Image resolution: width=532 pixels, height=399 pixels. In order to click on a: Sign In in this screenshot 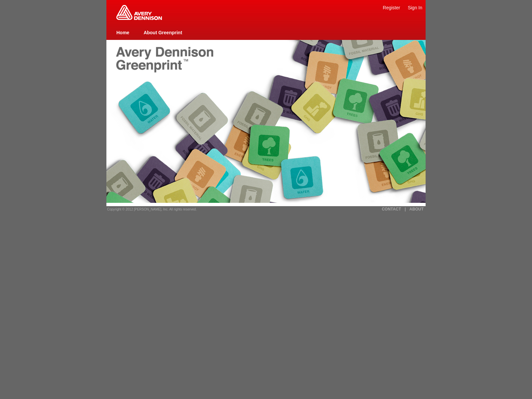, I will do `click(415, 8)`.